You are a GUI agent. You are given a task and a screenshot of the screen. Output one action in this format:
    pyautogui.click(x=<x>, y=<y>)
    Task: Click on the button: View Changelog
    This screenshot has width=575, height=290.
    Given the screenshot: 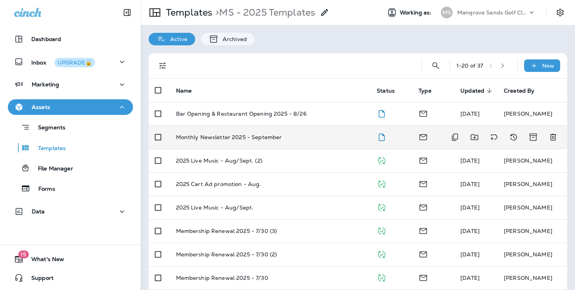 What is the action you would take?
    pyautogui.click(x=513, y=137)
    